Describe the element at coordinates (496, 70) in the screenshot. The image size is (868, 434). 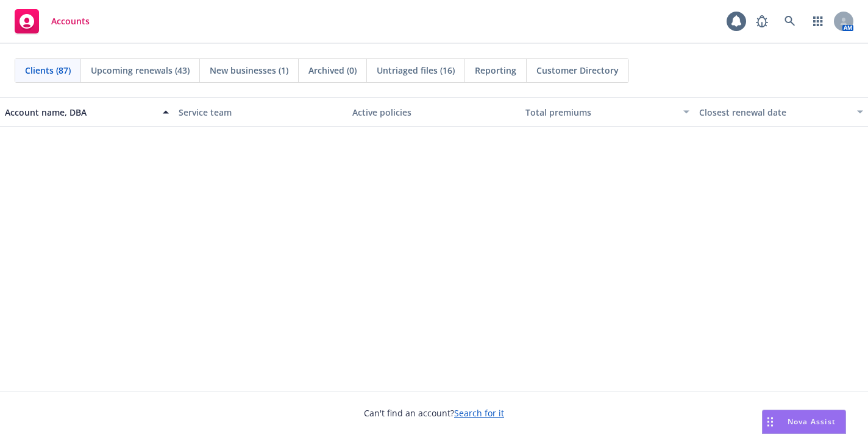
I see `span: Reporting` at that location.